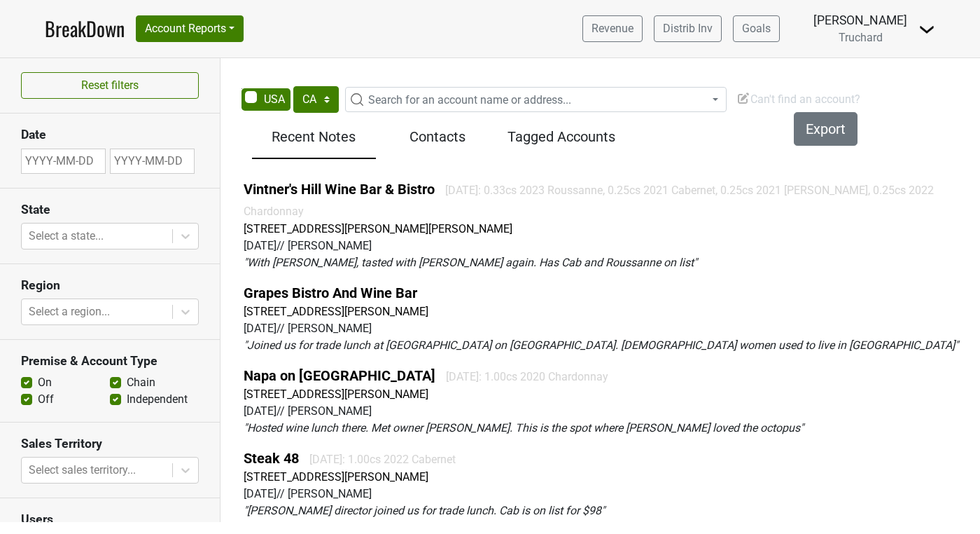 The width and height of the screenshot is (980, 534). I want to click on a: BreakDown, so click(85, 29).